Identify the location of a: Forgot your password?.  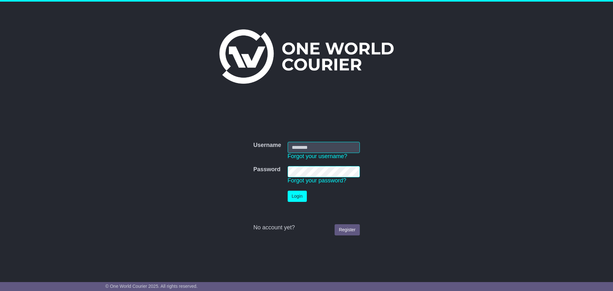
(317, 180).